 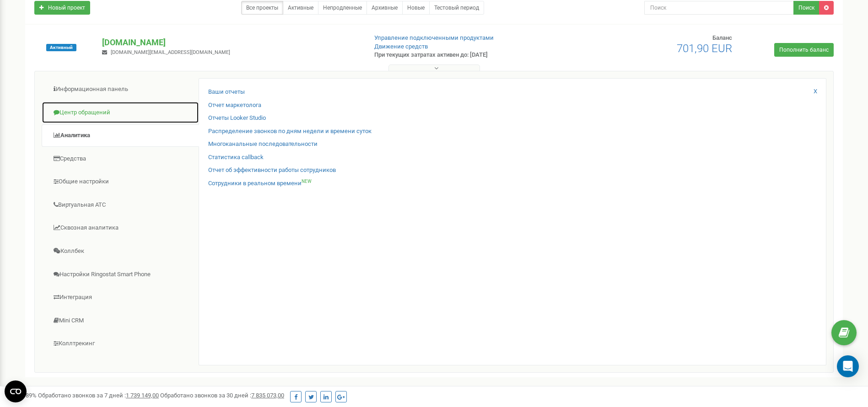 What do you see at coordinates (848, 367) in the screenshot?
I see `div: Open Intercom Messenger` at bounding box center [848, 367].